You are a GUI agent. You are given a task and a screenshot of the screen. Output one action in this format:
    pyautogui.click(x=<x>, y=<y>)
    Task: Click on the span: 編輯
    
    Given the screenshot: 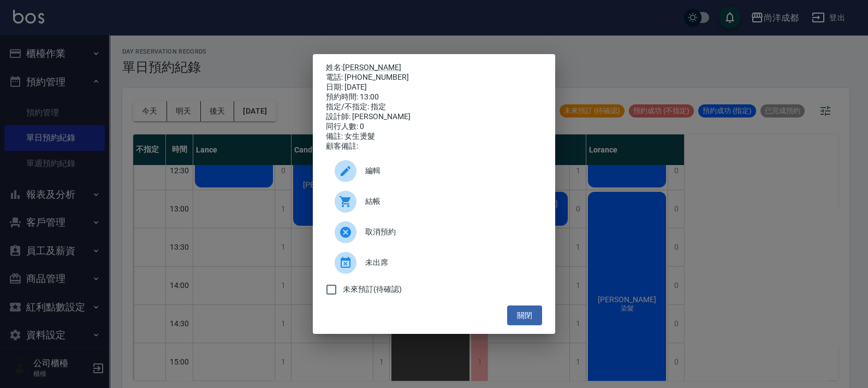 What is the action you would take?
    pyautogui.click(x=449, y=170)
    